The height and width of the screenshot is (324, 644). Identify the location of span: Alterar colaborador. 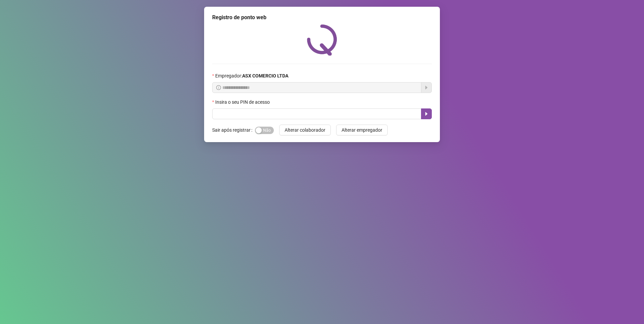
(305, 130).